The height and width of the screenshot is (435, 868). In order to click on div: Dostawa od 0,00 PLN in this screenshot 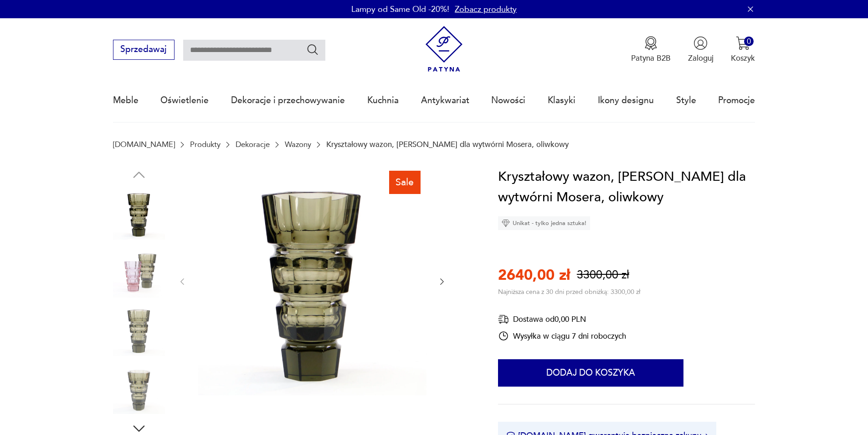, I will do `click(562, 319)`.